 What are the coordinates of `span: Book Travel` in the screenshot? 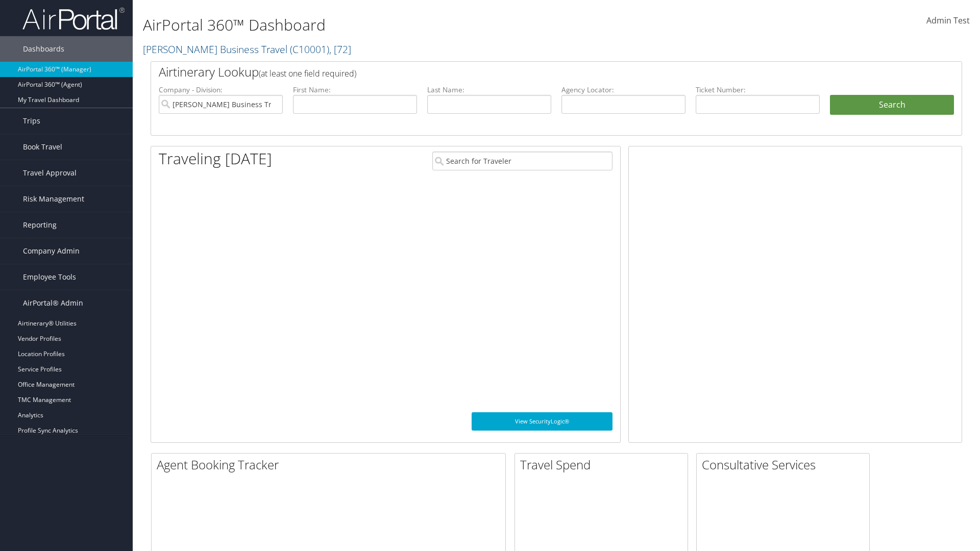 It's located at (42, 147).